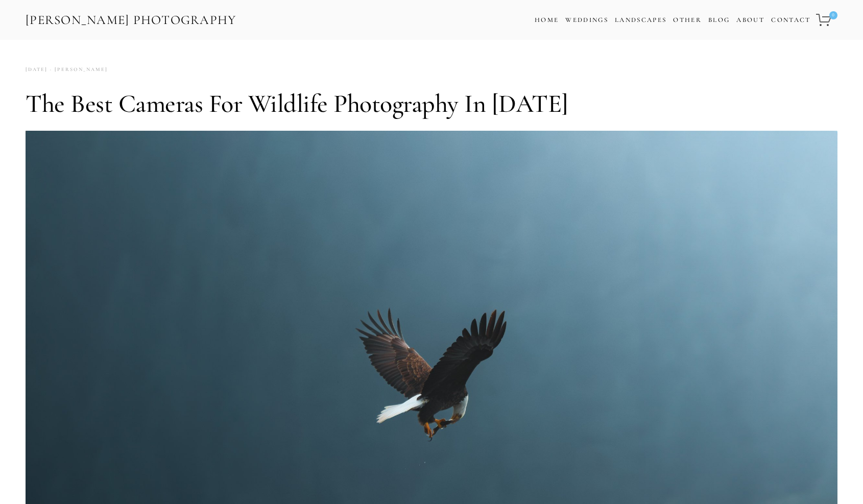 The image size is (863, 504). What do you see at coordinates (833, 15) in the screenshot?
I see `span: 0` at bounding box center [833, 15].